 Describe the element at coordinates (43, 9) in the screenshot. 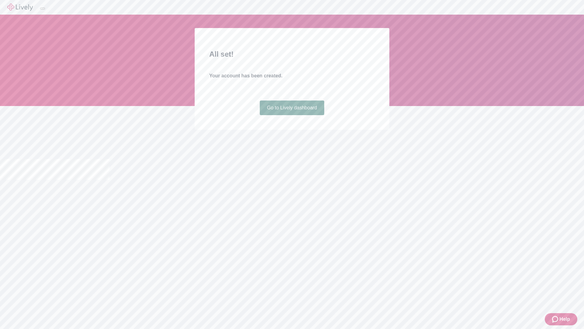

I see `button: Log out` at that location.